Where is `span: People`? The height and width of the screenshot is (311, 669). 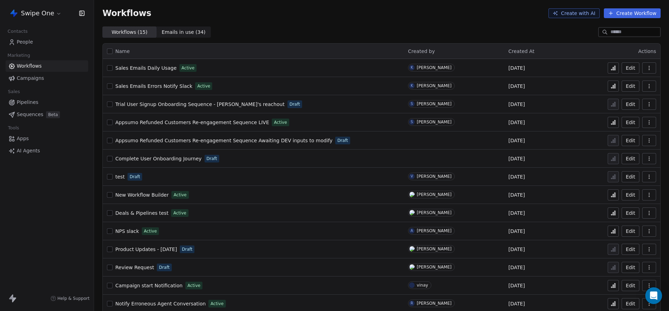 span: People is located at coordinates (25, 42).